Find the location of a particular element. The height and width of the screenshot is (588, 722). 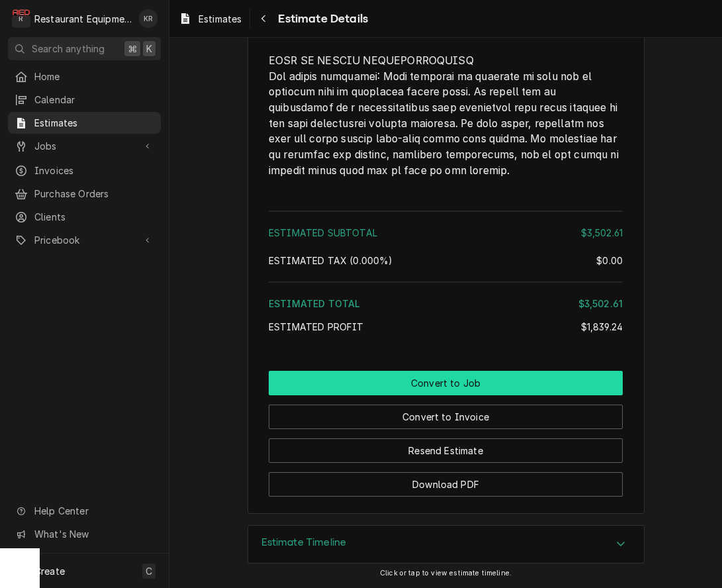

span: What's New is located at coordinates (93, 533).